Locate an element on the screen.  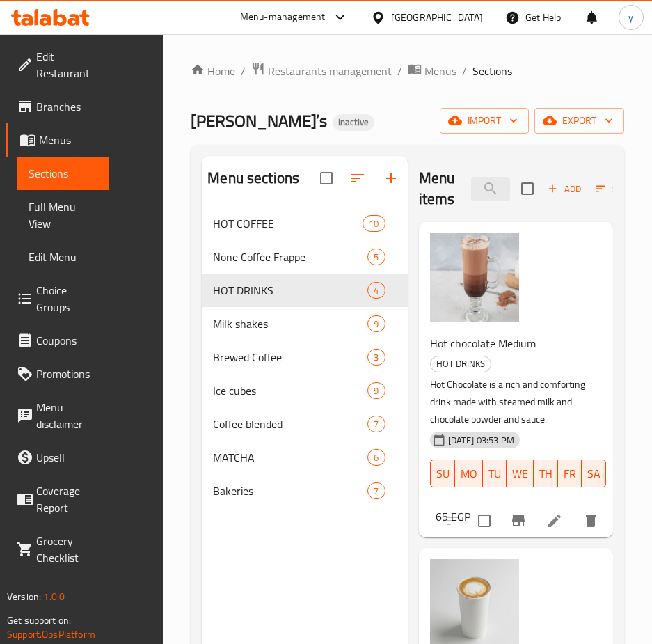
a: Edit Restaurant is located at coordinates (57, 65).